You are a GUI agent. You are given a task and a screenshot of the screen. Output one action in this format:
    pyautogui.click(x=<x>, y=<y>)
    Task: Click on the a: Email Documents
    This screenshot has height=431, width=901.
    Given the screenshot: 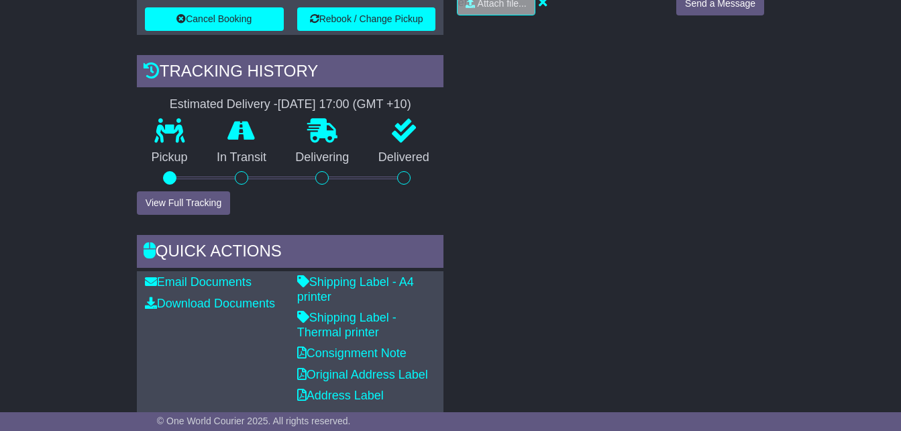 What is the action you would take?
    pyautogui.click(x=198, y=282)
    